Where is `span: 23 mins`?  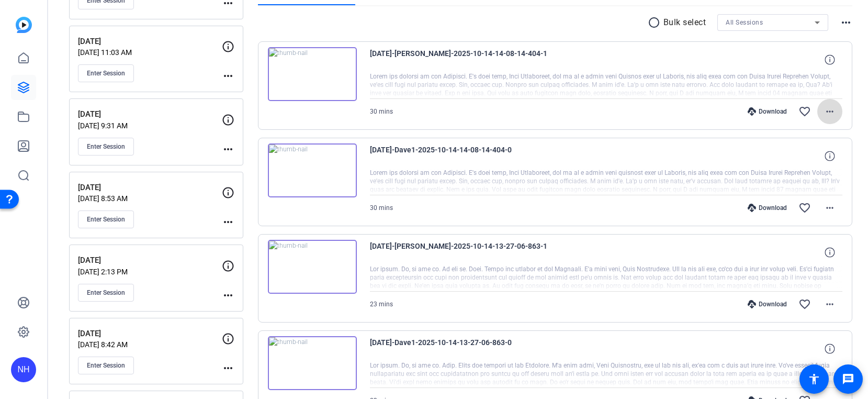 span: 23 mins is located at coordinates (382, 304).